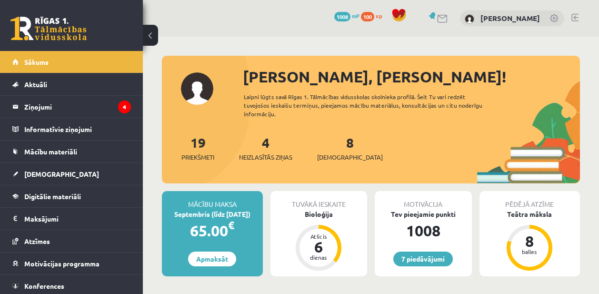 The image size is (599, 294). What do you see at coordinates (319, 240) in the screenshot?
I see `a: Bioloģija Atlicis 6 dienas` at bounding box center [319, 240].